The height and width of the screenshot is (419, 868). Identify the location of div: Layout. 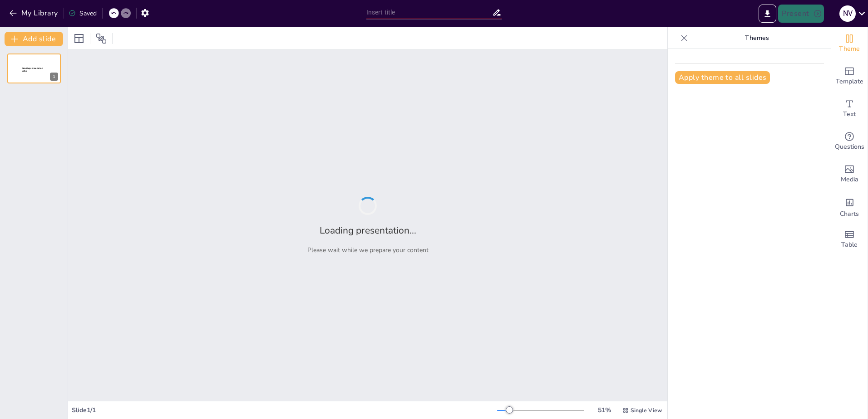
(79, 38).